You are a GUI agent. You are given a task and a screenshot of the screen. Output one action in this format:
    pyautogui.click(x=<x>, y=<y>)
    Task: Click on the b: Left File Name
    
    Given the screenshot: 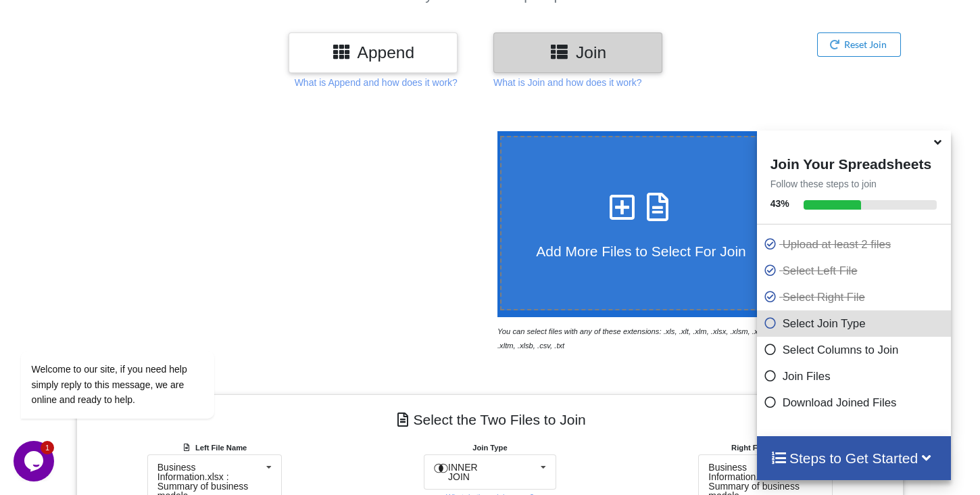 What is the action you would take?
    pyautogui.click(x=221, y=447)
    